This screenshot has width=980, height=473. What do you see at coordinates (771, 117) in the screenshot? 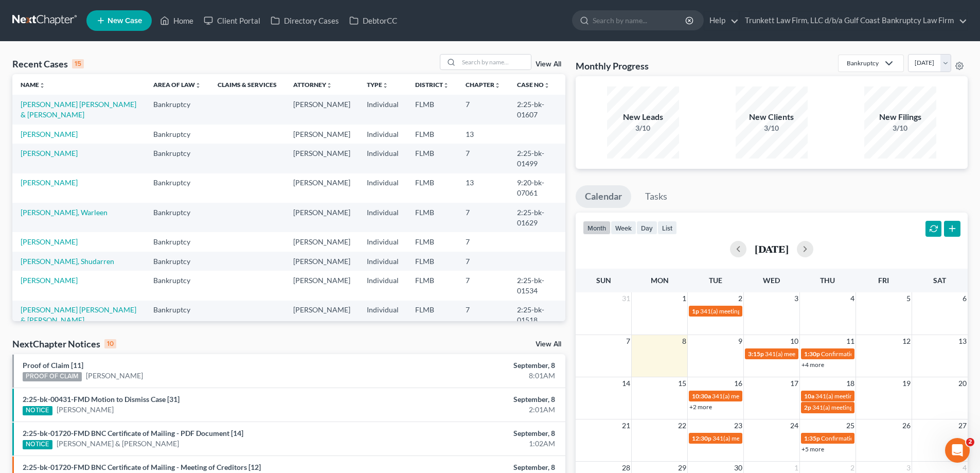
I see `div: New Clients` at bounding box center [771, 117].